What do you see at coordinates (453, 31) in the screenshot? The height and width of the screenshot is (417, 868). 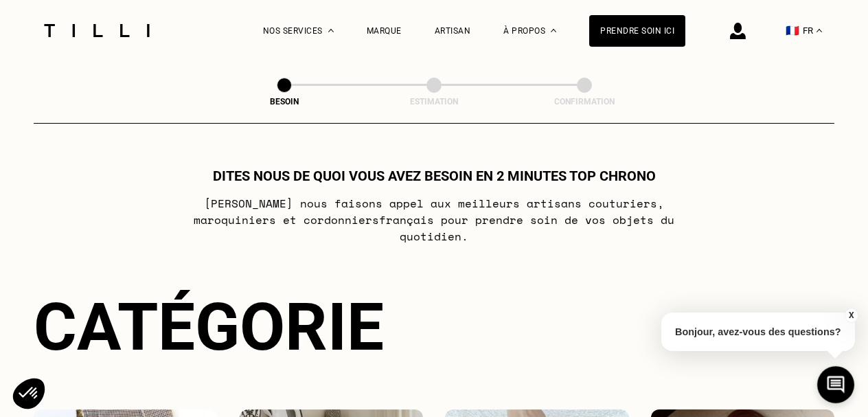 I see `div: Artisan` at bounding box center [453, 31].